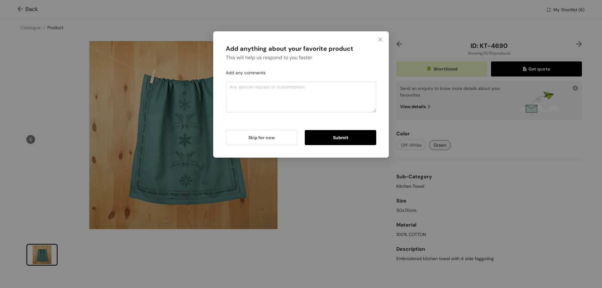 This screenshot has width=602, height=288. I want to click on button: Close, so click(380, 40).